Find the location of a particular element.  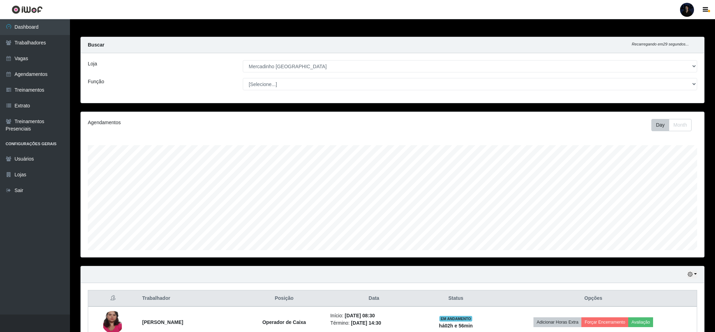

button: Adicionar Horas Extra is located at coordinates (557, 322).